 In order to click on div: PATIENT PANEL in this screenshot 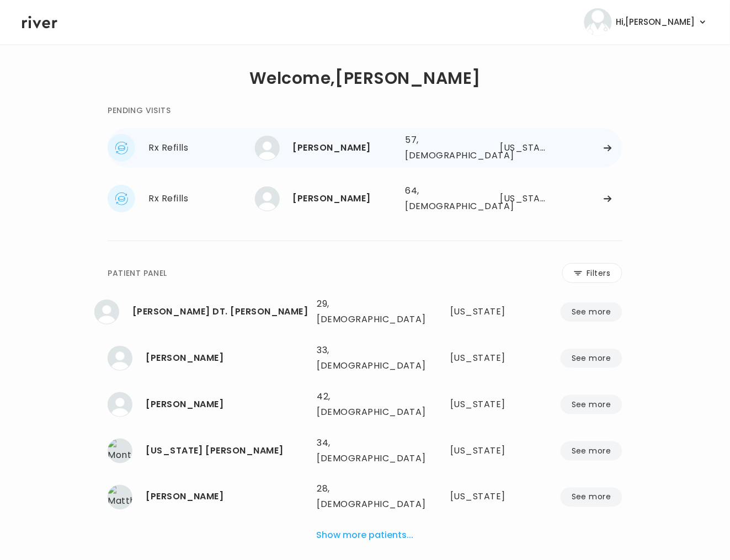, I will do `click(137, 273)`.